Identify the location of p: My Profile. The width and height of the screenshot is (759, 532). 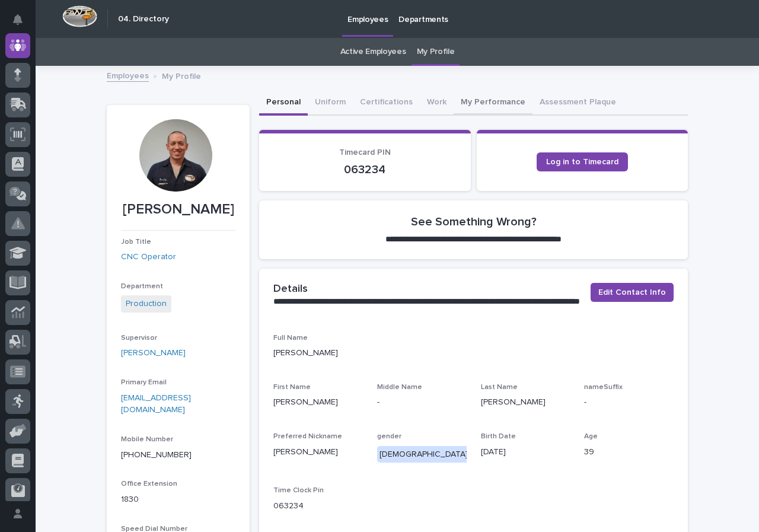
(181, 75).